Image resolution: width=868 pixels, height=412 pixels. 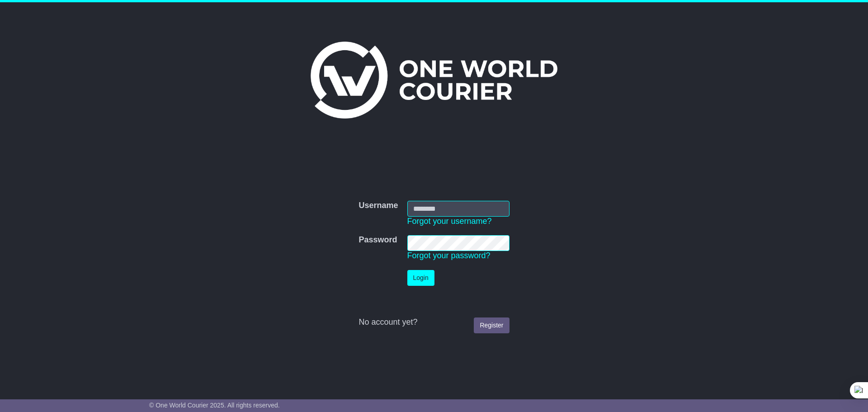 What do you see at coordinates (492, 326) in the screenshot?
I see `a: Register` at bounding box center [492, 326].